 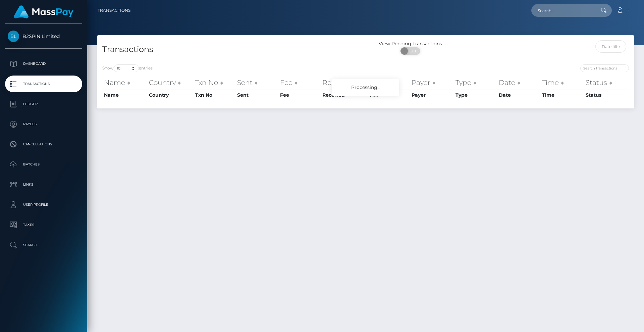 I want to click on p: Links, so click(x=44, y=185).